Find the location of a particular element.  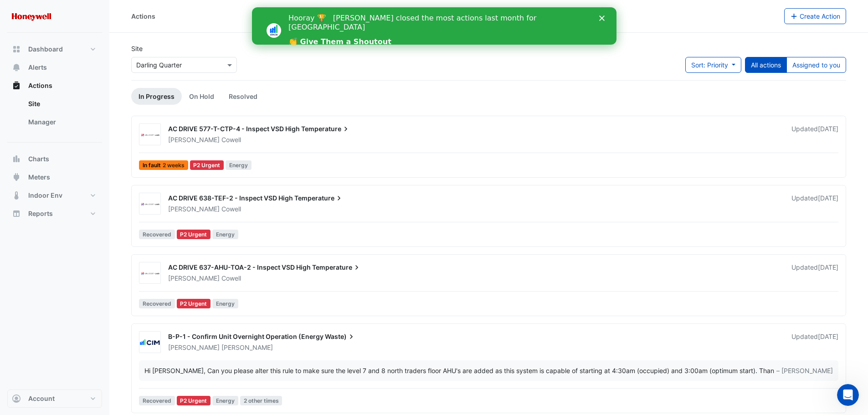

label: Site is located at coordinates (136, 48).